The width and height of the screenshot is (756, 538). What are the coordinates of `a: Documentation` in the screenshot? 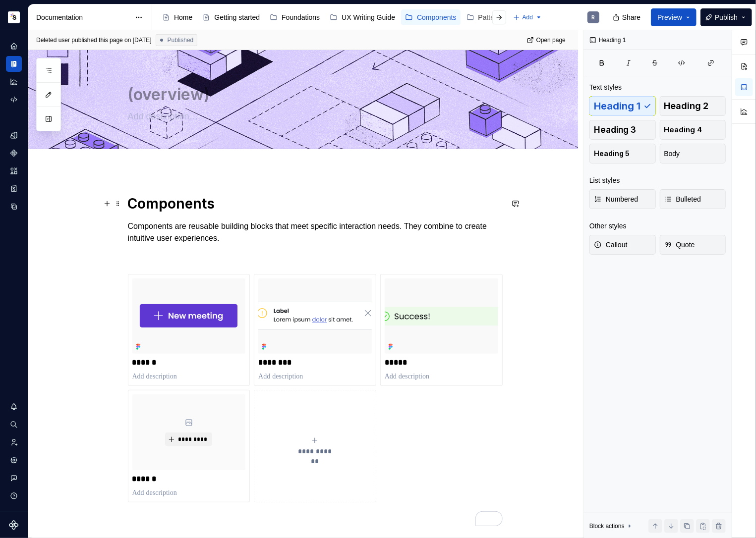 It's located at (14, 64).